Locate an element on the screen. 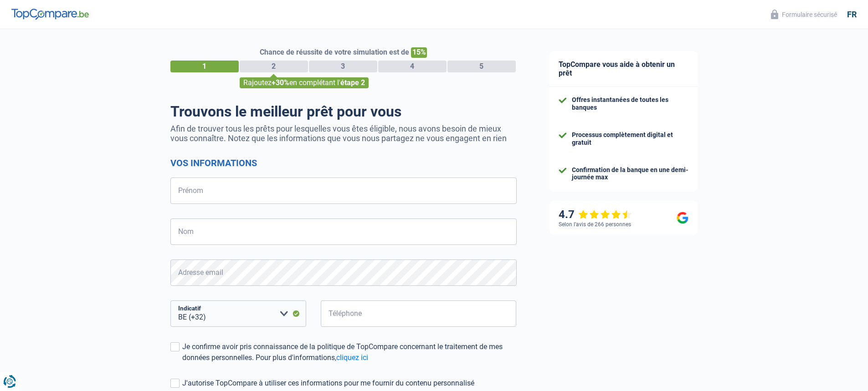 The image size is (868, 391). div: 4.7 is located at coordinates (595, 215).